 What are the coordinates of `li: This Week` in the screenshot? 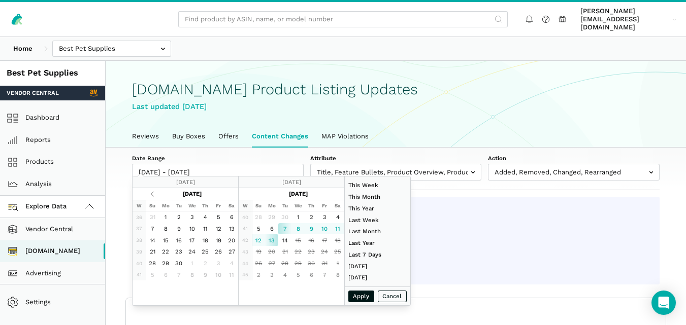 It's located at (377, 185).